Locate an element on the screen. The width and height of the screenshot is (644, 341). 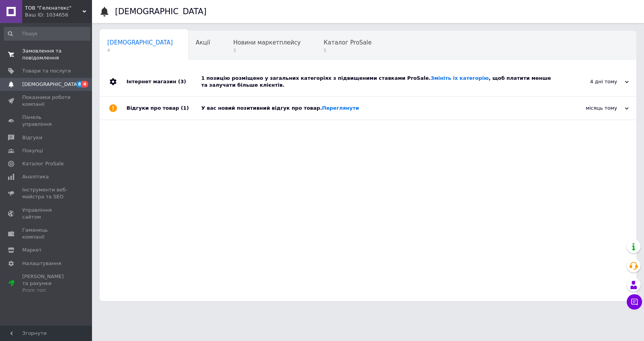
div: Відгуки про товар is located at coordinates (164, 108).